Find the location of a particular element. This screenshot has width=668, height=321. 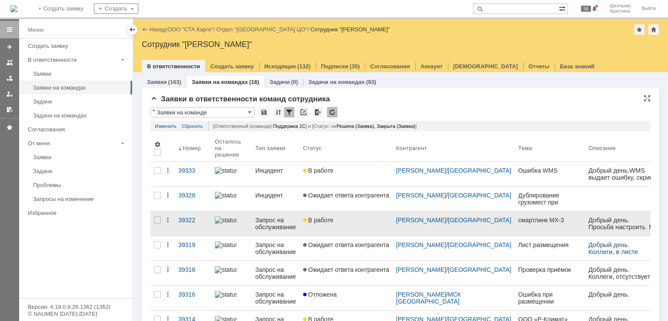

div: 39316 is located at coordinates (193, 294).